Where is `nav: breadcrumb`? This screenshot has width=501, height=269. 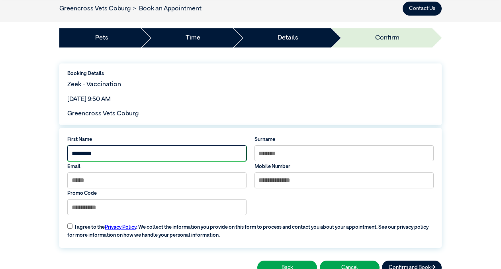
nav: breadcrumb is located at coordinates (130, 9).